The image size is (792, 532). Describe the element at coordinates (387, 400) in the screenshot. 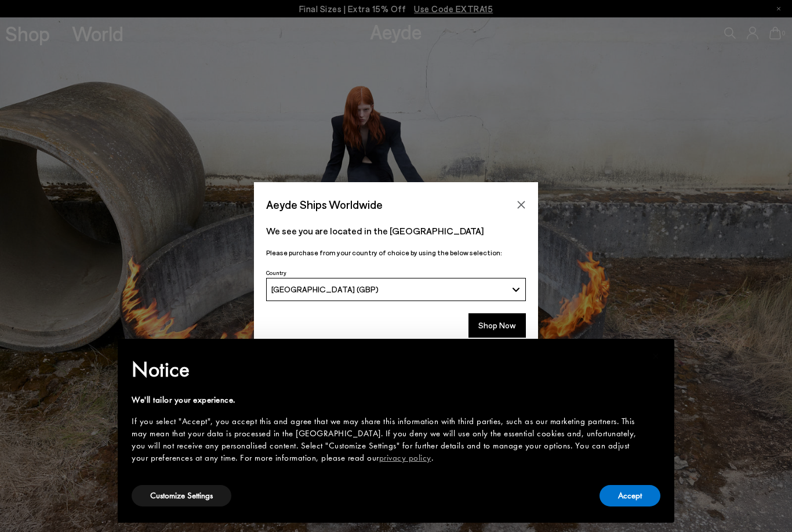

I see `div: We'll tailor your experience.` at that location.